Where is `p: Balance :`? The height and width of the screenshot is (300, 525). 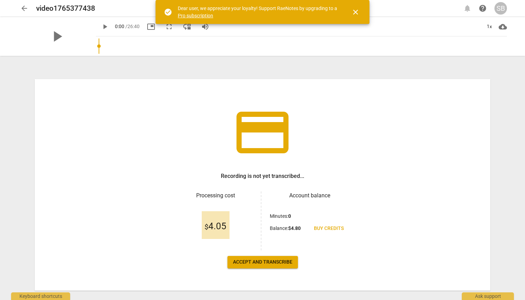 p: Balance : is located at coordinates (285, 228).